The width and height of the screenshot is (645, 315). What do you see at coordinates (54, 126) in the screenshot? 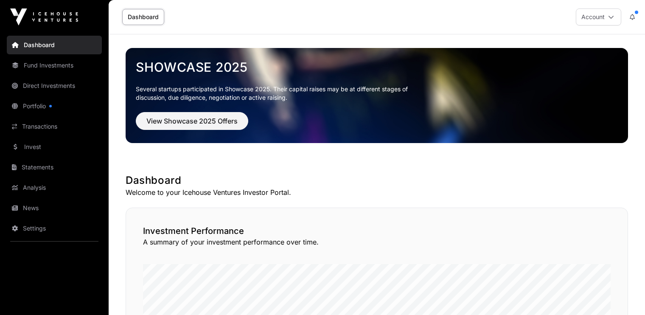
I see `a: Transactions` at bounding box center [54, 126].